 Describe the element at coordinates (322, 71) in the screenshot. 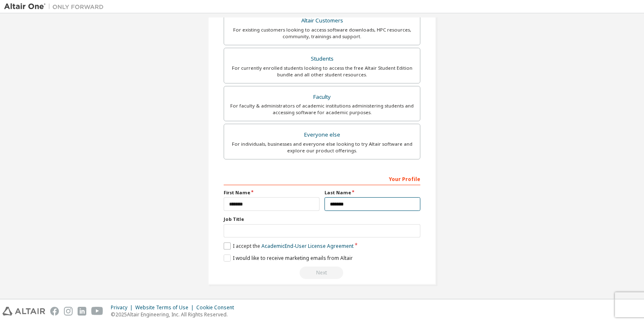

I see `div: For currently enrolled students looking to access the free Altair Student Edition bundle and all ...` at that location.